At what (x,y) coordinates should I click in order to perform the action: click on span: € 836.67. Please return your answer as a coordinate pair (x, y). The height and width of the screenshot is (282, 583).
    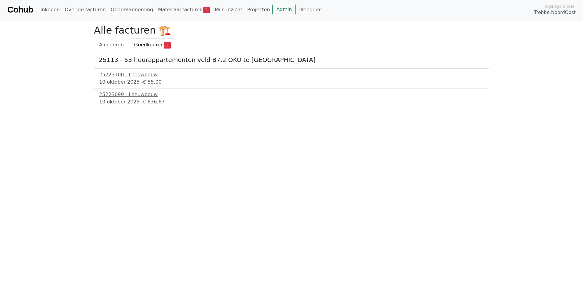
    Looking at the image, I should click on (154, 102).